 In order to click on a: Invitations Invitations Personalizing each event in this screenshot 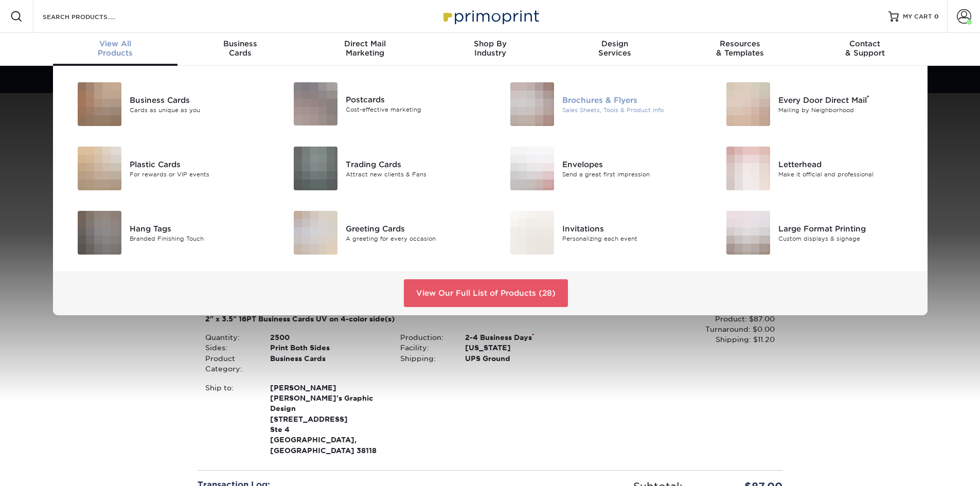, I will do `click(598, 232)`.